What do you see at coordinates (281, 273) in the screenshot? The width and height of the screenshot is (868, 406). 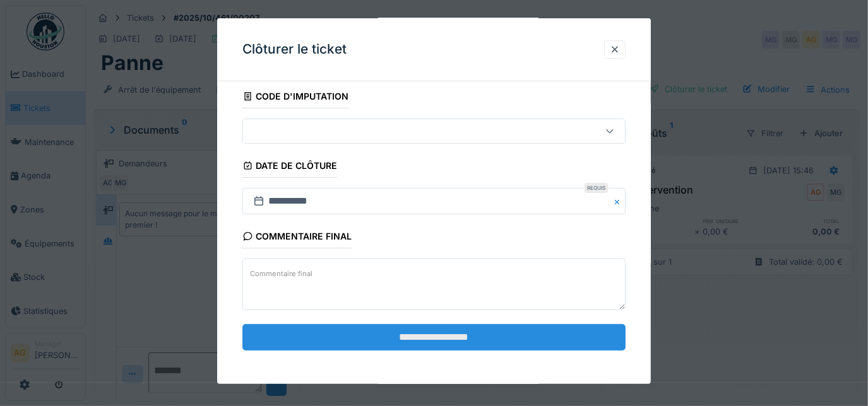 I see `label: Commentaire final` at bounding box center [281, 273].